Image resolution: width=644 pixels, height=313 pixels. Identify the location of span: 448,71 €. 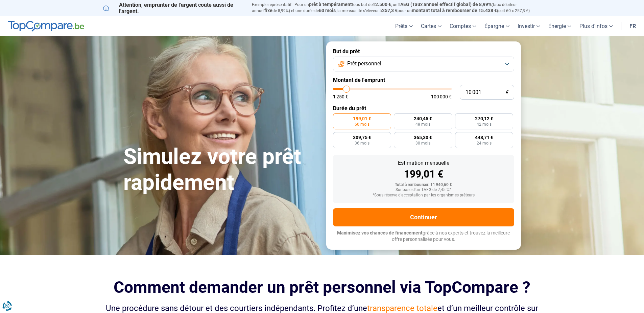
(484, 138).